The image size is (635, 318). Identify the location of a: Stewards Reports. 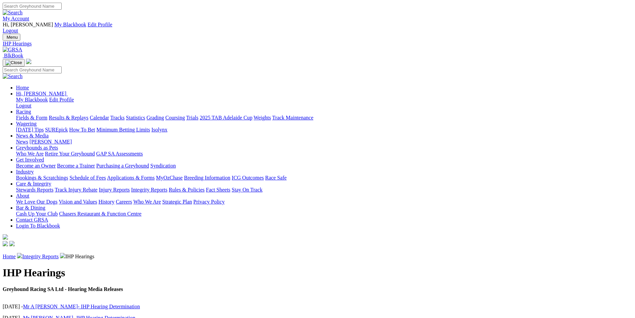
(35, 189).